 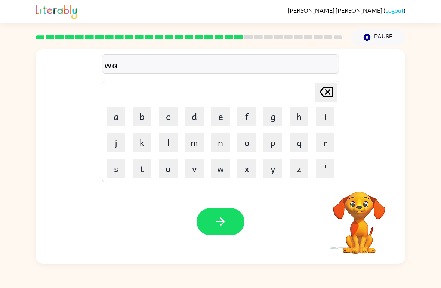 What do you see at coordinates (142, 142) in the screenshot?
I see `button: k` at bounding box center [142, 142].